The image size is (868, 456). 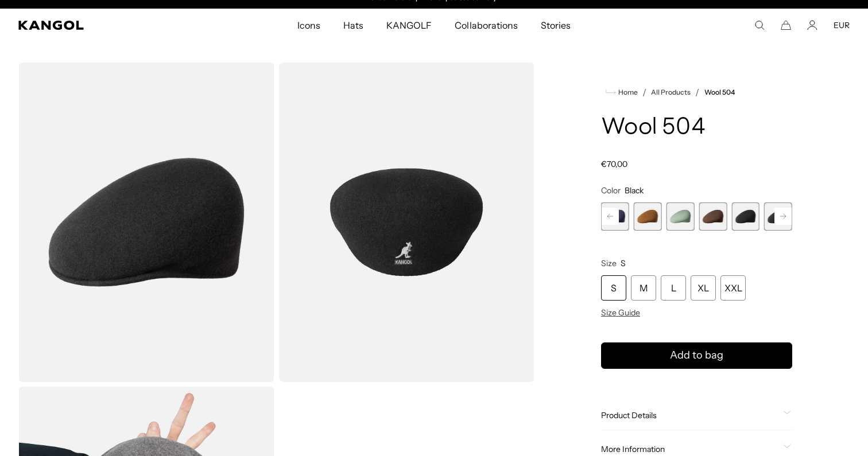 I want to click on button: EUR, so click(x=841, y=25).